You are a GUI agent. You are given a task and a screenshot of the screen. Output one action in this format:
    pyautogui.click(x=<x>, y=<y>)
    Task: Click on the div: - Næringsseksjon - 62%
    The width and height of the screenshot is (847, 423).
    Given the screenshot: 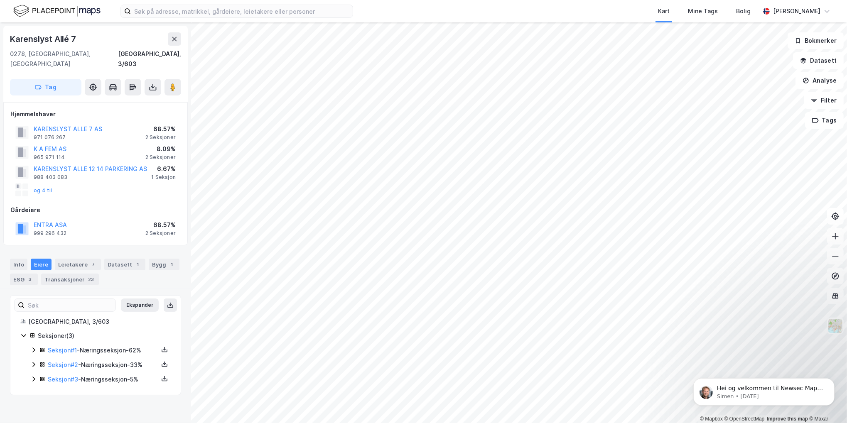 What is the action you would take?
    pyautogui.click(x=103, y=350)
    